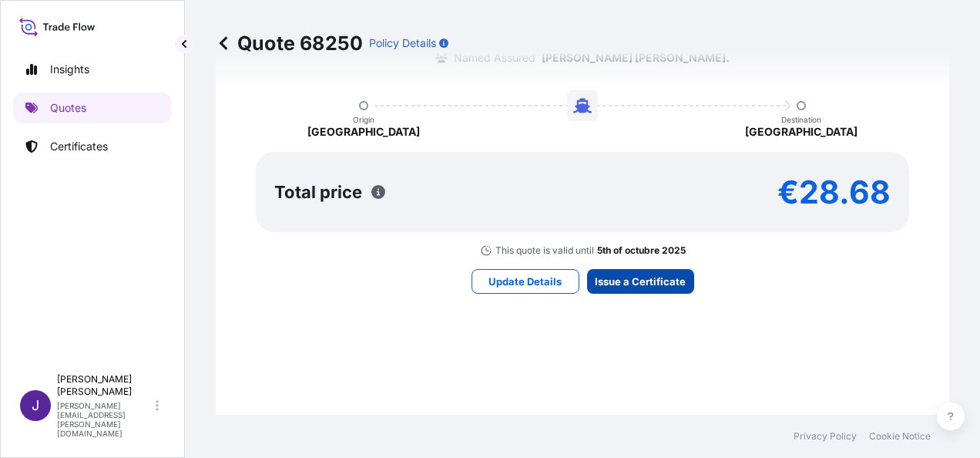  What do you see at coordinates (900, 436) in the screenshot?
I see `p: Cookie Notice` at bounding box center [900, 436].